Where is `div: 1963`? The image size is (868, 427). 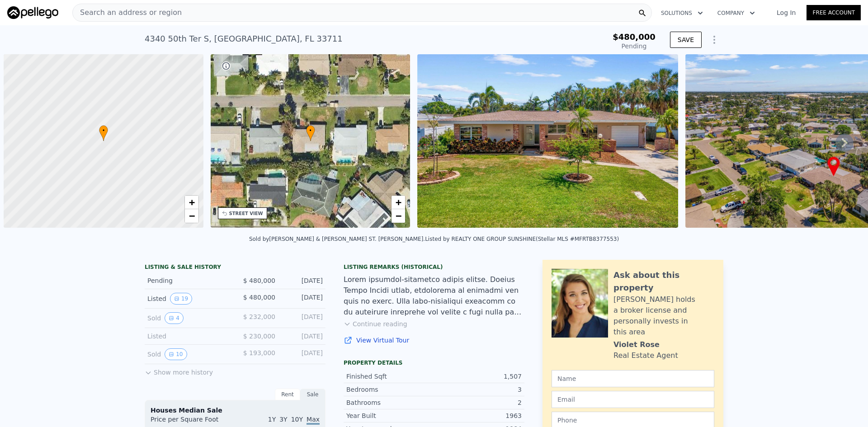 div: 1963 is located at coordinates (478, 416).